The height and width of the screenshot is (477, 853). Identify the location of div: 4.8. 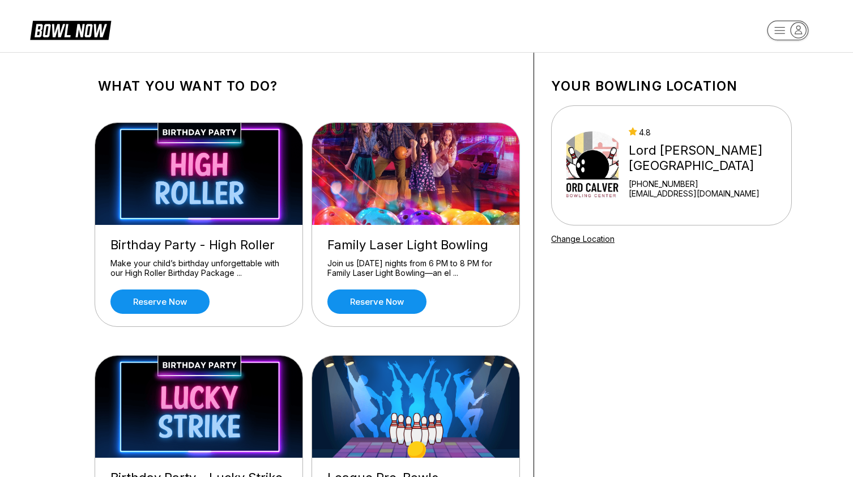
(708, 132).